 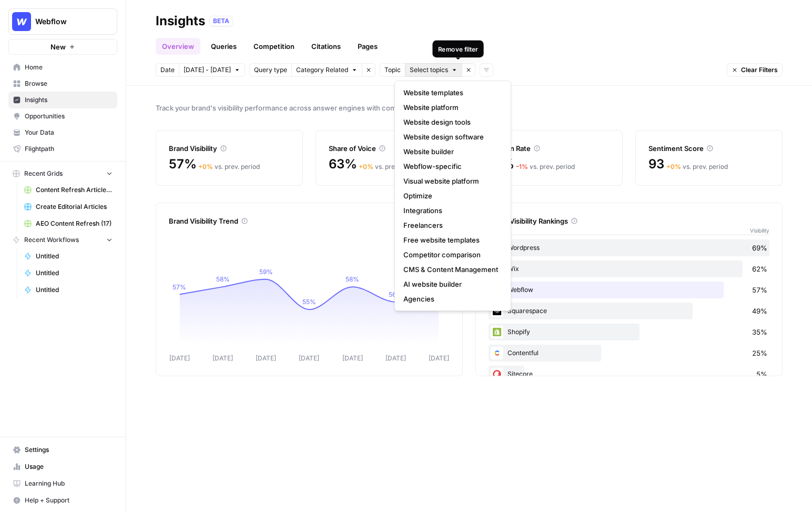 I want to click on span: Free website templates, so click(x=451, y=240).